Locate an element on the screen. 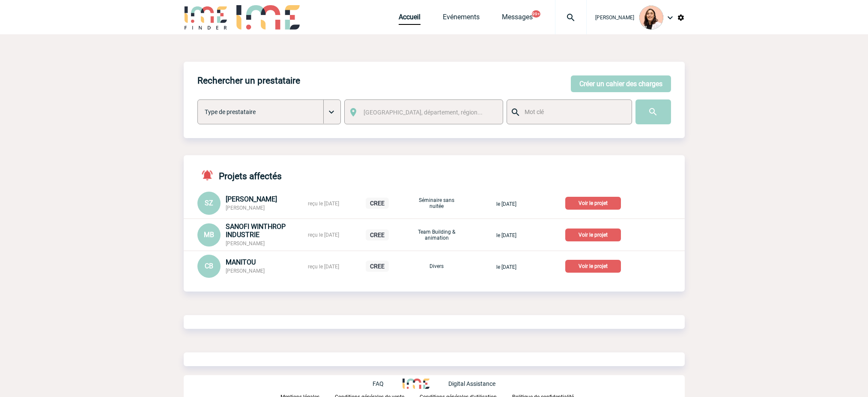  img: IME-Finder is located at coordinates (206, 17).